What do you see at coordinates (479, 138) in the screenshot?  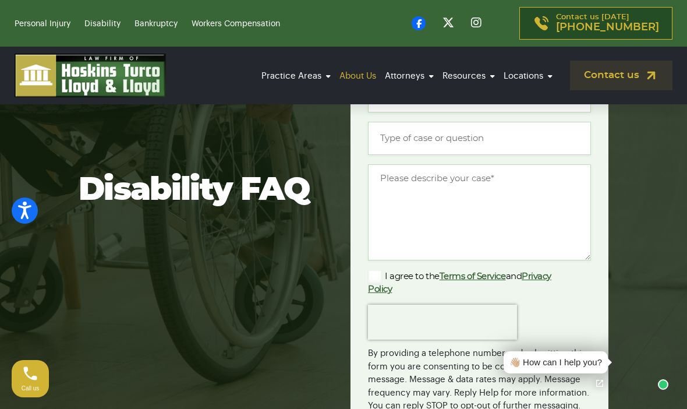 I see `input: Type of case or question` at bounding box center [479, 138].